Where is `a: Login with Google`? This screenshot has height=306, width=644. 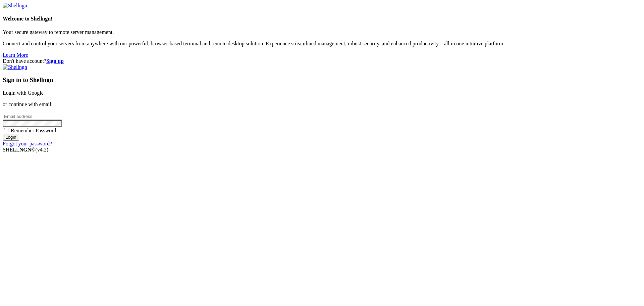 a: Login with Google is located at coordinates (23, 93).